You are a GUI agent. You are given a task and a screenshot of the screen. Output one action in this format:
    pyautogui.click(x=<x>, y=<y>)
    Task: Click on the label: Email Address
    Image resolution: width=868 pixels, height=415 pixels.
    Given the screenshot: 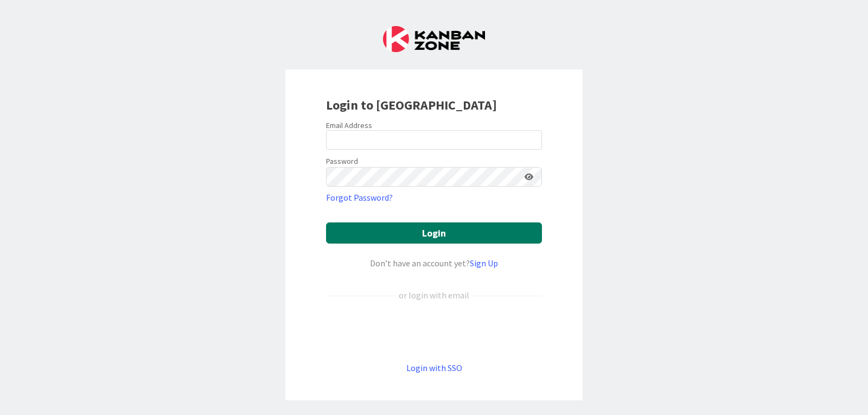 What is the action you would take?
    pyautogui.click(x=349, y=125)
    